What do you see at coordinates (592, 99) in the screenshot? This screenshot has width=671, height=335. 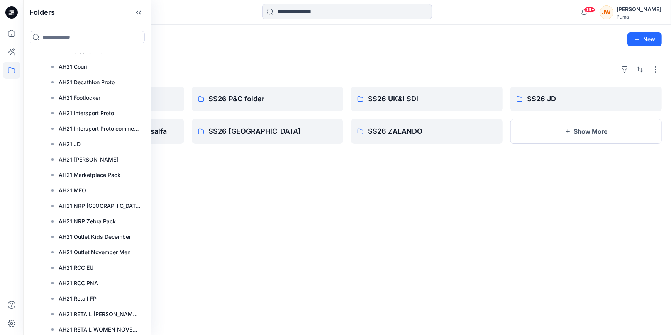 I see `p: SS26 JD` at bounding box center [592, 99].